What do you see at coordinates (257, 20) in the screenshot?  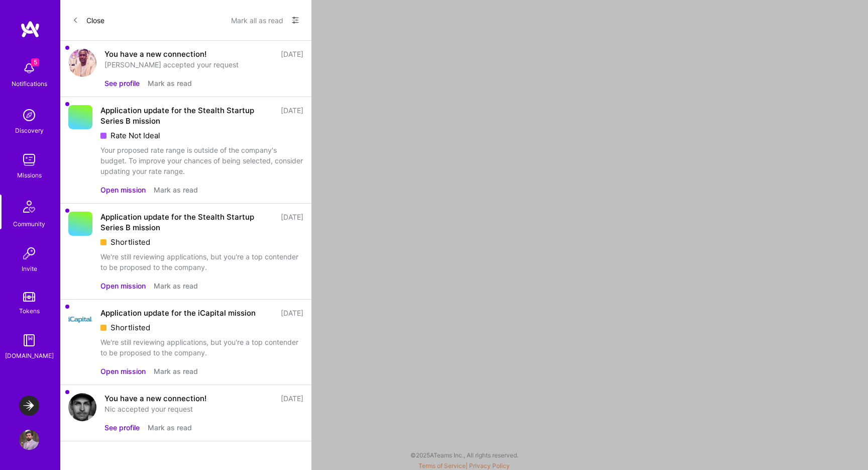 I see `button: Mark all as read` at bounding box center [257, 20].